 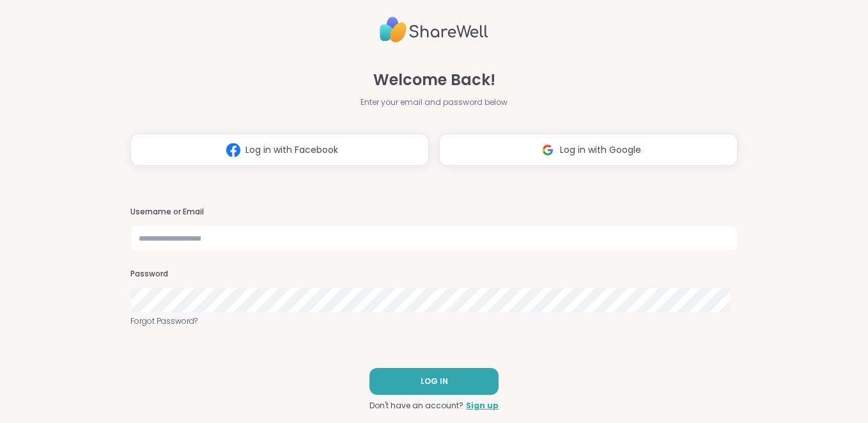 I want to click on button: Log in with Google, so click(x=588, y=150).